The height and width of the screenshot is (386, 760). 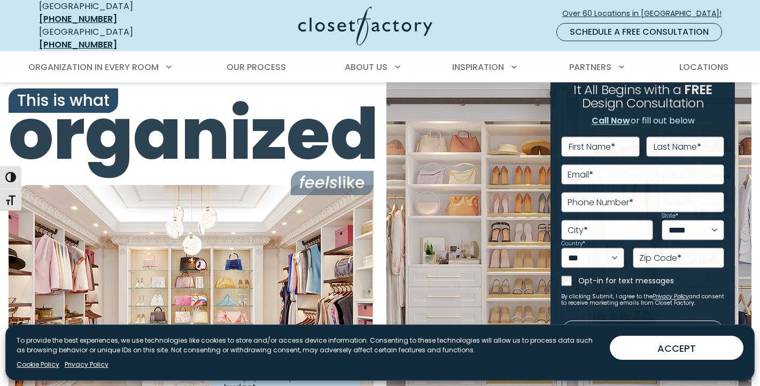 I want to click on span: Locations, so click(x=704, y=67).